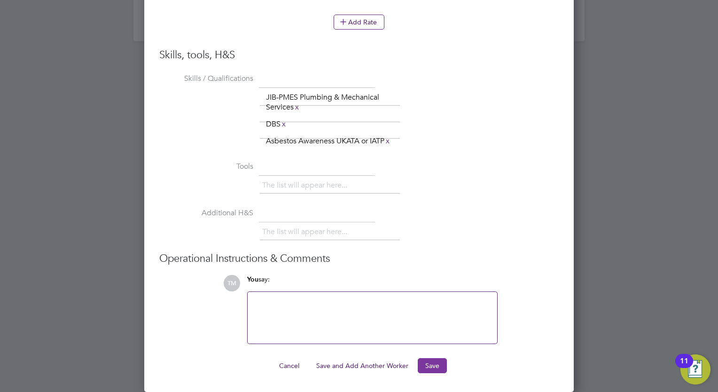 Image resolution: width=718 pixels, height=392 pixels. I want to click on li: JIB-PMES Plumbing & Mechanical Services, so click(330, 102).